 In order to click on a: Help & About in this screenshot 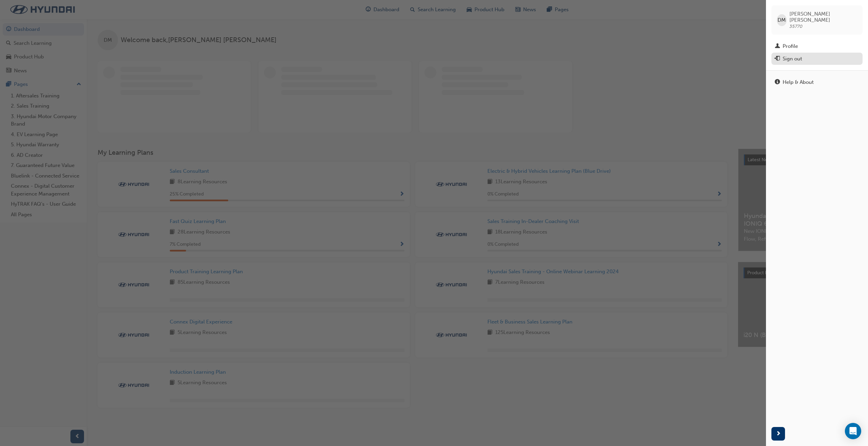, I will do `click(817, 82)`.